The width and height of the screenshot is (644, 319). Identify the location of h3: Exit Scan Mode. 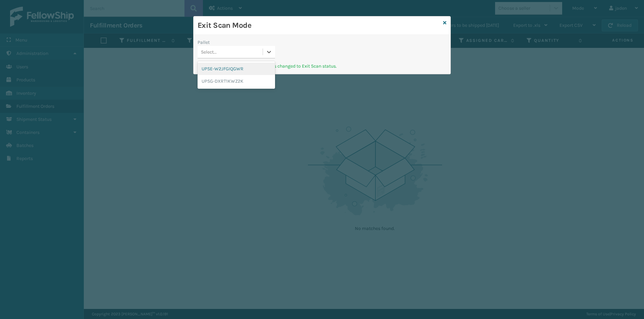
(319, 26).